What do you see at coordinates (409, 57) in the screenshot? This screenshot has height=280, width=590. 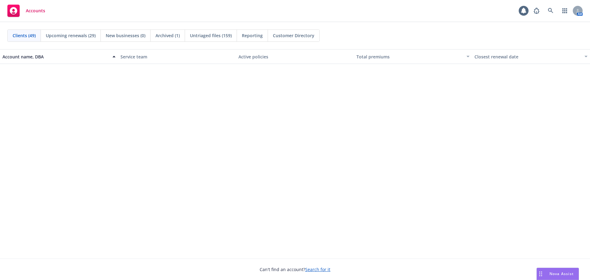 I see `div: Total premiums` at bounding box center [409, 57].